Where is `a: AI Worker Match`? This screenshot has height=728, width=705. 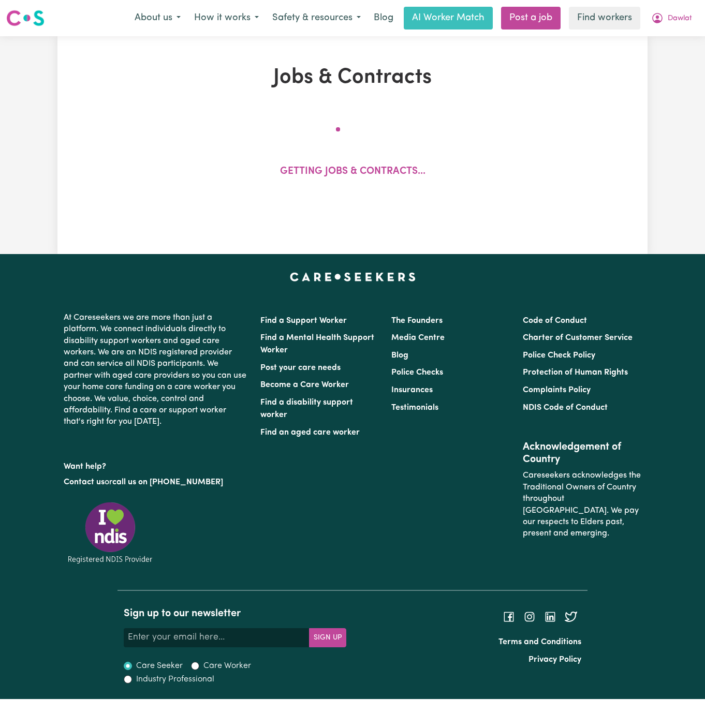 a: AI Worker Match is located at coordinates (448, 18).